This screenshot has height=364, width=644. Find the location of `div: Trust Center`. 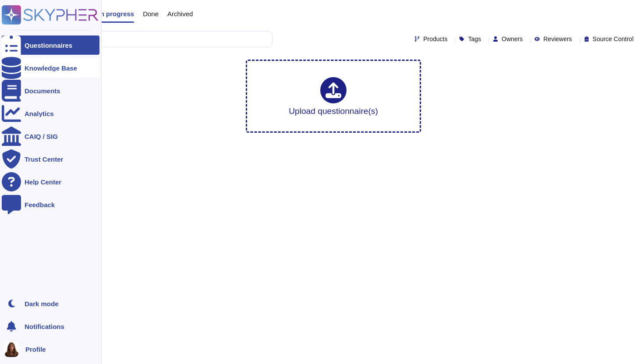

div: Trust Center is located at coordinates (44, 159).